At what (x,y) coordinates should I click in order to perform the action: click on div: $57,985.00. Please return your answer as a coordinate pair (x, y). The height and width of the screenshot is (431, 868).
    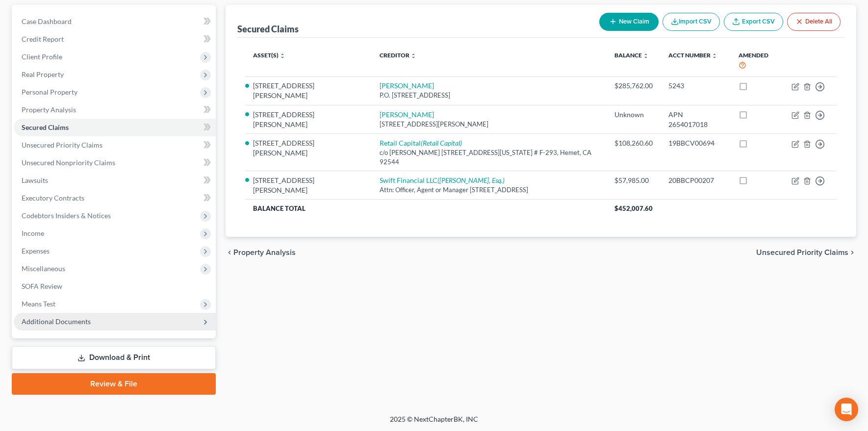
    Looking at the image, I should click on (634, 181).